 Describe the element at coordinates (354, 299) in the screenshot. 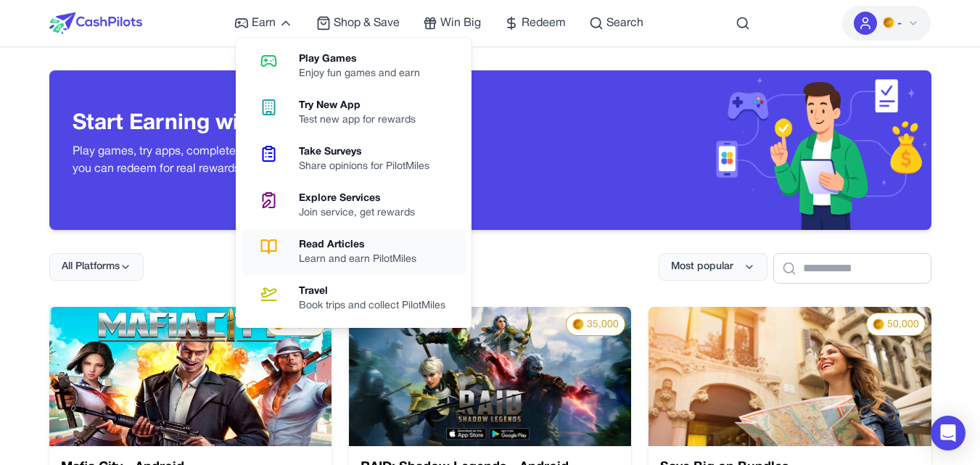

I see `a: TravelBook trips and collect PilotMiles` at that location.